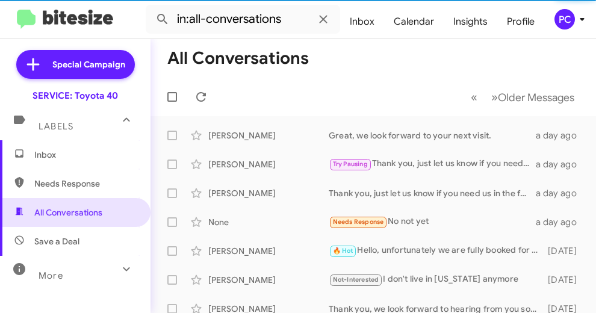 Image resolution: width=596 pixels, height=313 pixels. I want to click on nav: Page navigation example, so click(523, 97).